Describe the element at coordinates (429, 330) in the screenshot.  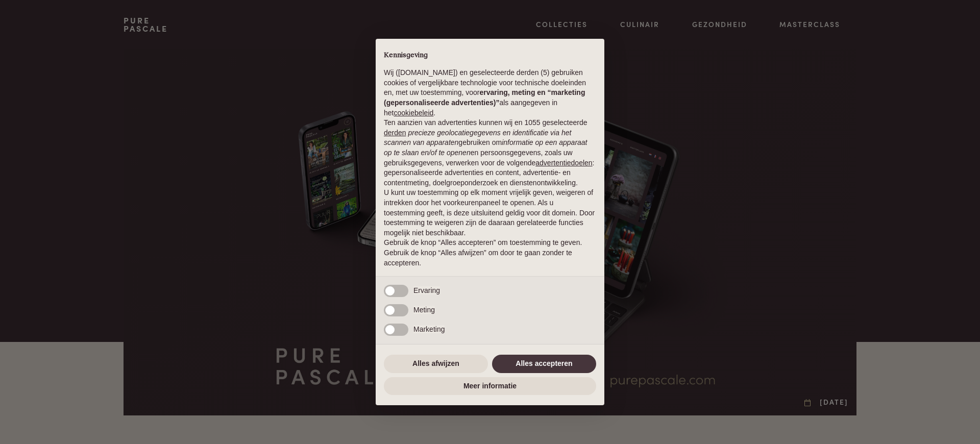
I see `span: Marketing` at that location.